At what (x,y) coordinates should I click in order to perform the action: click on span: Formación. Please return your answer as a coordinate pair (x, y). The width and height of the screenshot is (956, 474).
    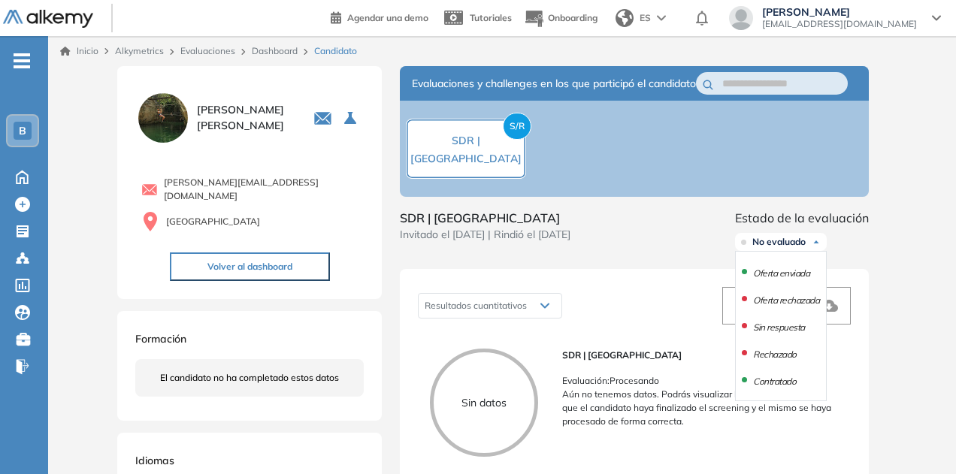
    Looking at the image, I should click on (161, 339).